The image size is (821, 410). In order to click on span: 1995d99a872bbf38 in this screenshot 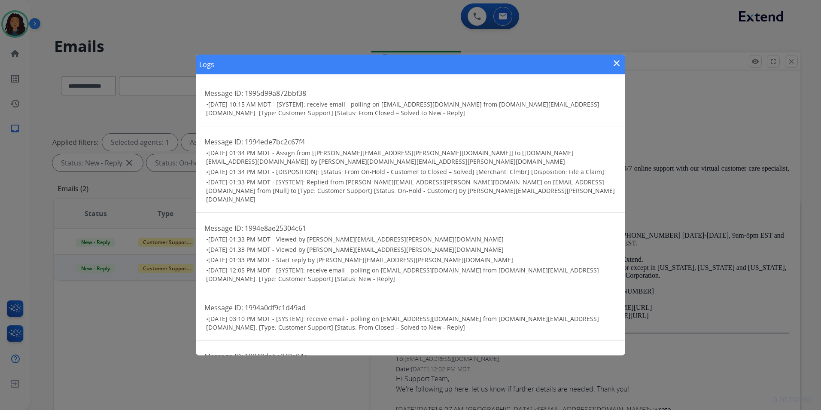, I will do `click(275, 93)`.